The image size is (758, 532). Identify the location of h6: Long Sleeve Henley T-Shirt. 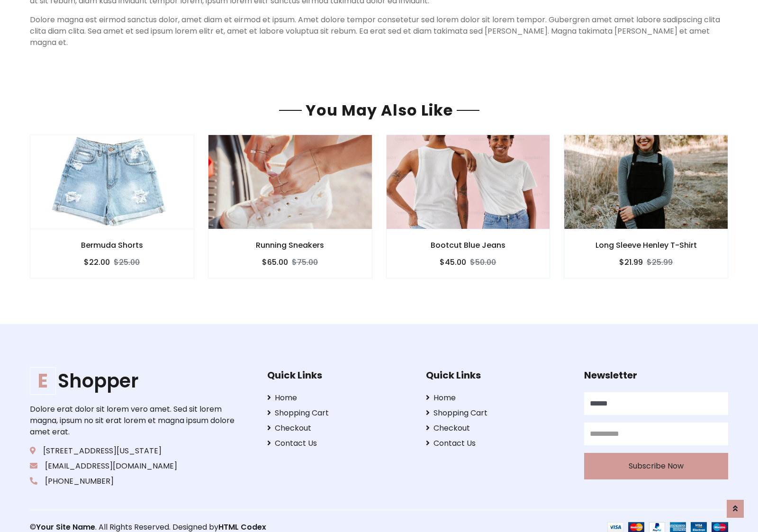
(646, 245).